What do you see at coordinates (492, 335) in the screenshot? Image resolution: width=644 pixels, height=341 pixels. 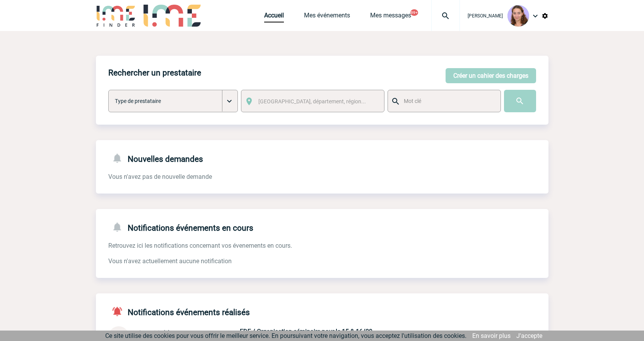 I see `a: En savoir plus` at bounding box center [492, 335].